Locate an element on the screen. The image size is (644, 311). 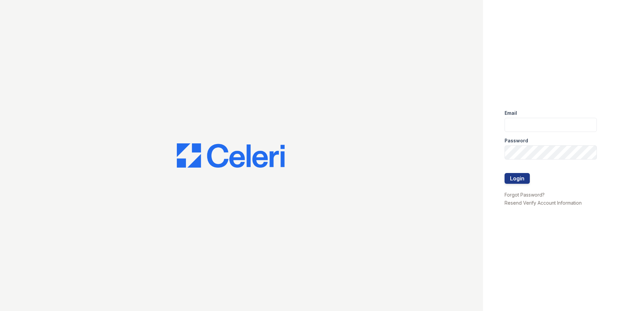
button: Login is located at coordinates (517, 178).